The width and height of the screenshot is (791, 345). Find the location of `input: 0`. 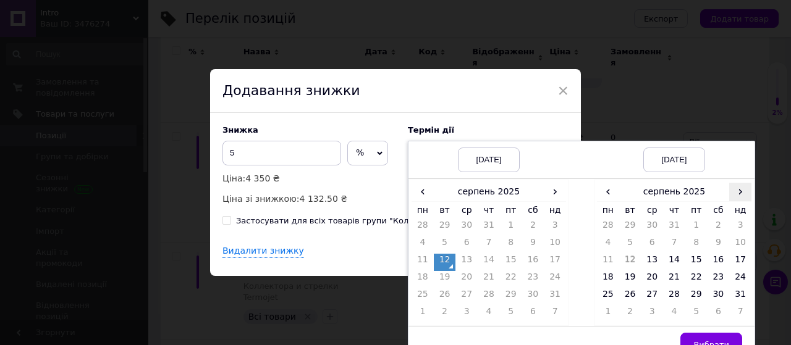

input: 0 is located at coordinates (282, 153).